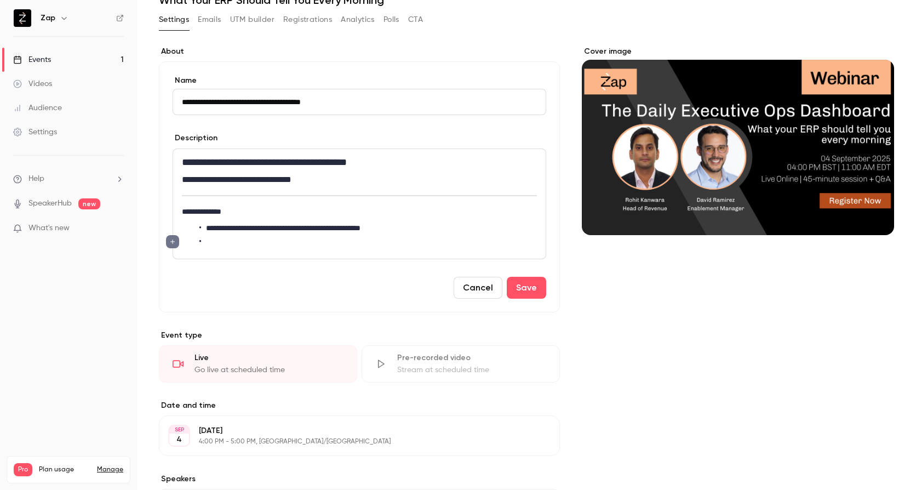 The image size is (916, 490). Describe the element at coordinates (32, 84) in the screenshot. I see `div: Videos` at that location.